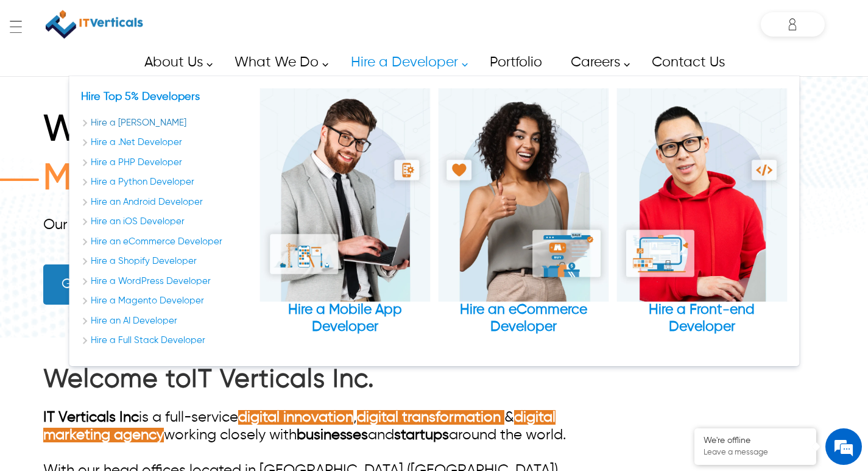 The width and height of the screenshot is (868, 471). I want to click on textarea: Type your message and click 'Submit', so click(119, 354).